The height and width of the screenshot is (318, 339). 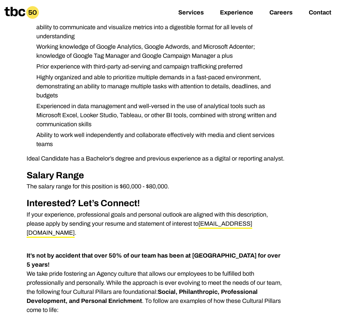 What do you see at coordinates (191, 13) in the screenshot?
I see `a: Services` at bounding box center [191, 13].